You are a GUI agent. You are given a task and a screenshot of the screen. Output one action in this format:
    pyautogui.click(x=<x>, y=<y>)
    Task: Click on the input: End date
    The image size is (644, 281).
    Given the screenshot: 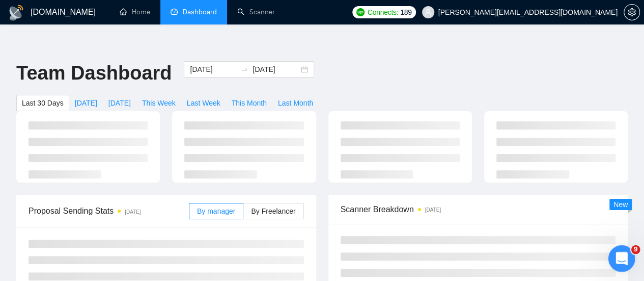 What is the action you would take?
    pyautogui.click(x=276, y=70)
    